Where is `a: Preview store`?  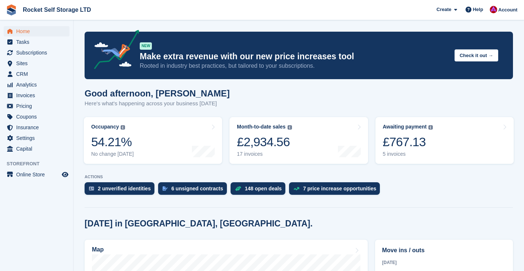 a: Preview store is located at coordinates (65, 174).